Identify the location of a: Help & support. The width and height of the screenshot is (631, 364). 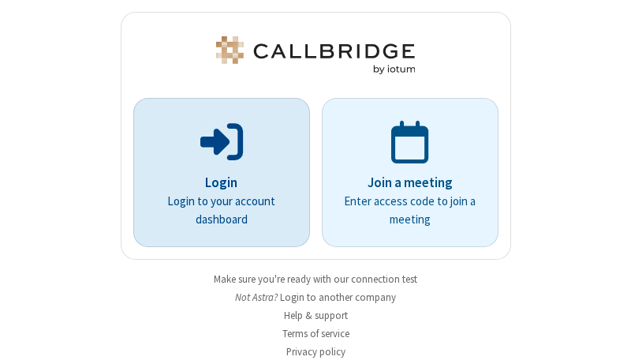
(316, 315).